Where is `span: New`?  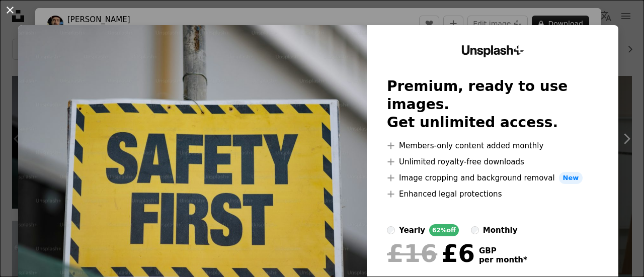
span: New is located at coordinates (571, 178).